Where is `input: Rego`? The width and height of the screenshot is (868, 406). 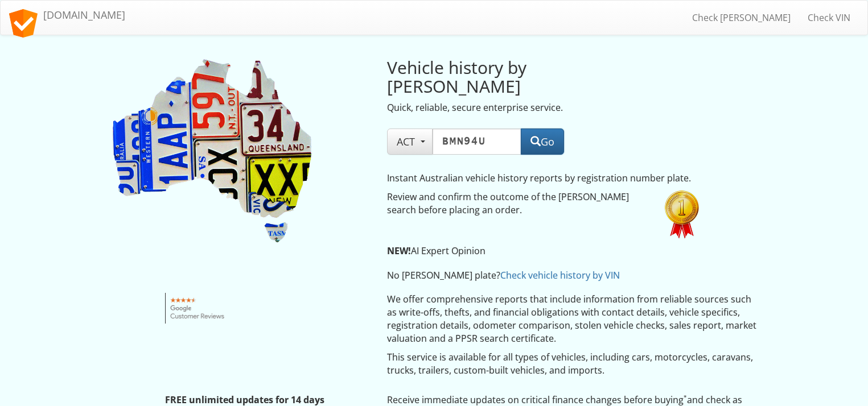
input: Rego is located at coordinates (477, 142).